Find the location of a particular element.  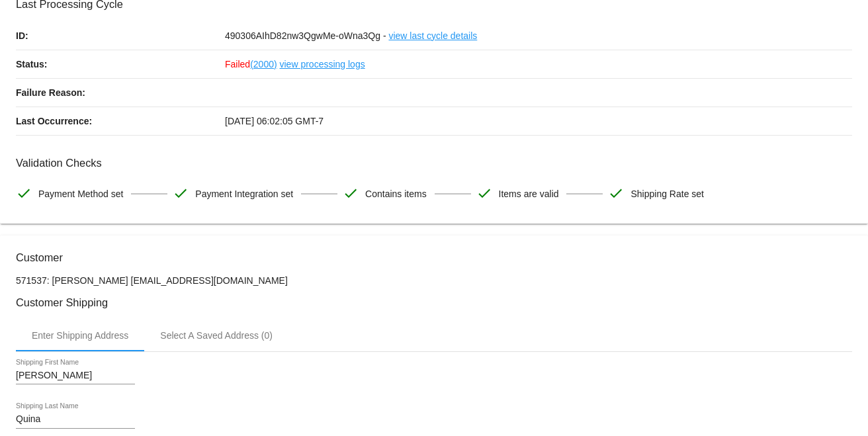

input: Shipping First Name is located at coordinates (76, 376).